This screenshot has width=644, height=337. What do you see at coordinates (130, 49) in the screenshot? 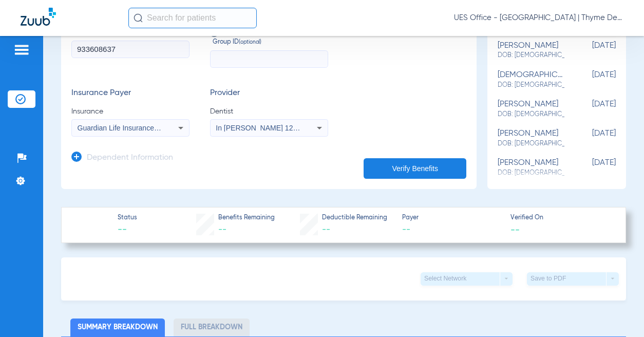
I see `input: Member ID` at bounding box center [130, 49].